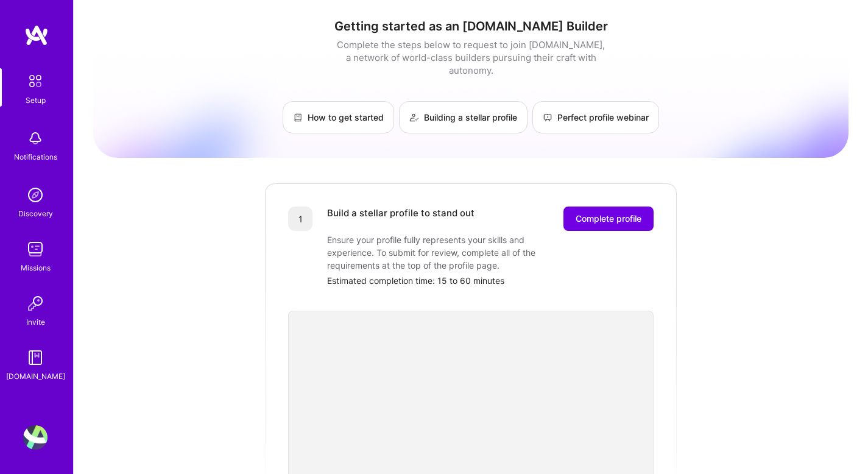 The height and width of the screenshot is (474, 868). What do you see at coordinates (298, 117) in the screenshot?
I see `img: How to get started` at bounding box center [298, 117].